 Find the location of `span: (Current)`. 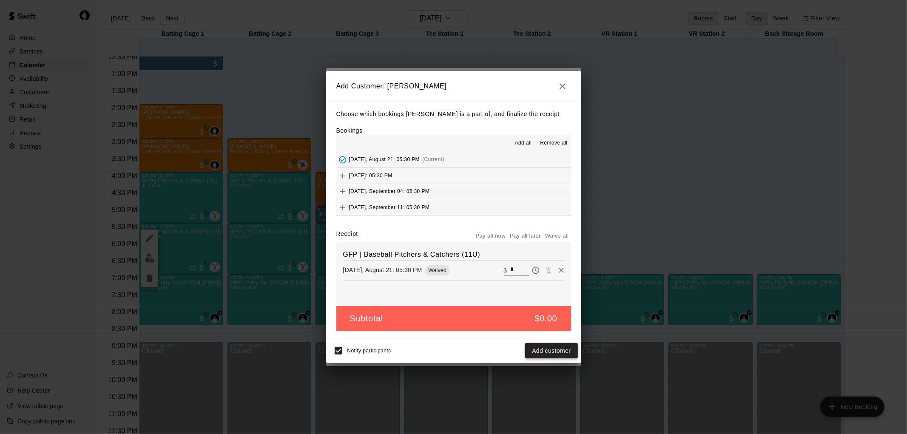

span: (Current) is located at coordinates (434, 160).